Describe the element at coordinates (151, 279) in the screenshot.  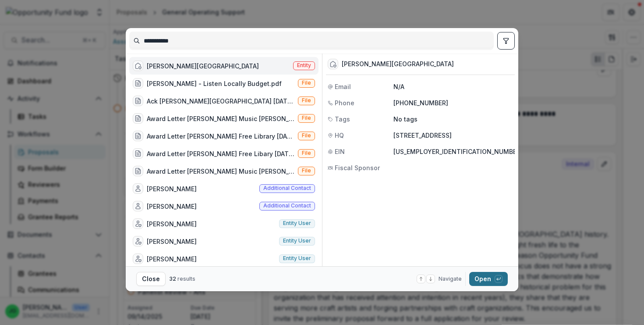
I see `button: Close` at that location.